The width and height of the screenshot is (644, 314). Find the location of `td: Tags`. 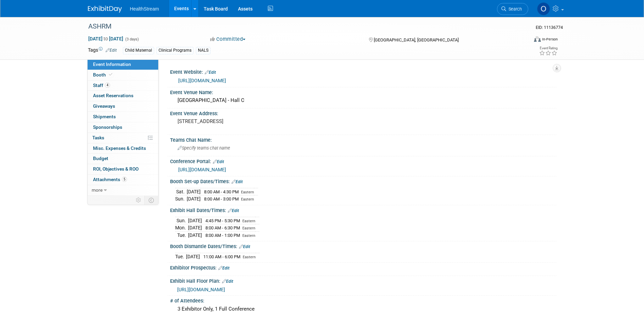

td: Tags is located at coordinates (102, 51).